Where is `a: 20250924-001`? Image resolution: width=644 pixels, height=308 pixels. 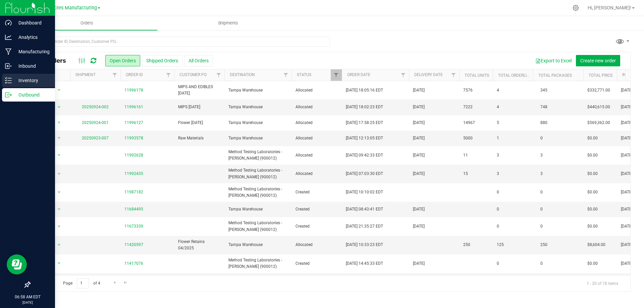 a: 20250924-001 is located at coordinates (95, 123).